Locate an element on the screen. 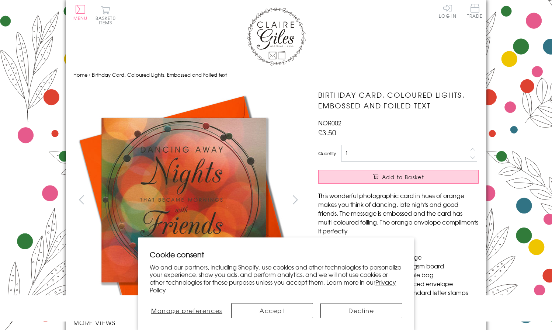 The width and height of the screenshot is (552, 330). p: We and our partners, including Shopify, use cookies and other technologies to personalize your ex... is located at coordinates (276, 278).